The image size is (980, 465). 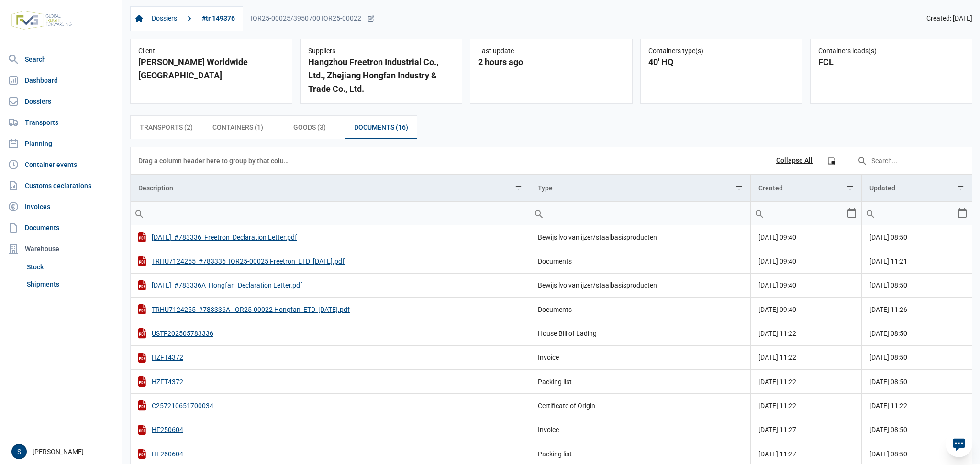 I want to click on div: USTF202505783336, so click(x=330, y=333).